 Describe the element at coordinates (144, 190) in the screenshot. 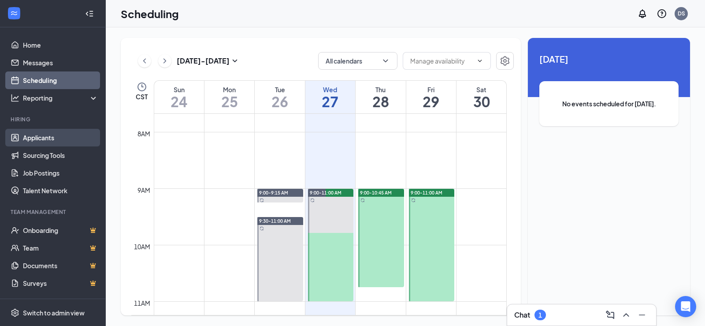

I see `div: 9am` at that location.